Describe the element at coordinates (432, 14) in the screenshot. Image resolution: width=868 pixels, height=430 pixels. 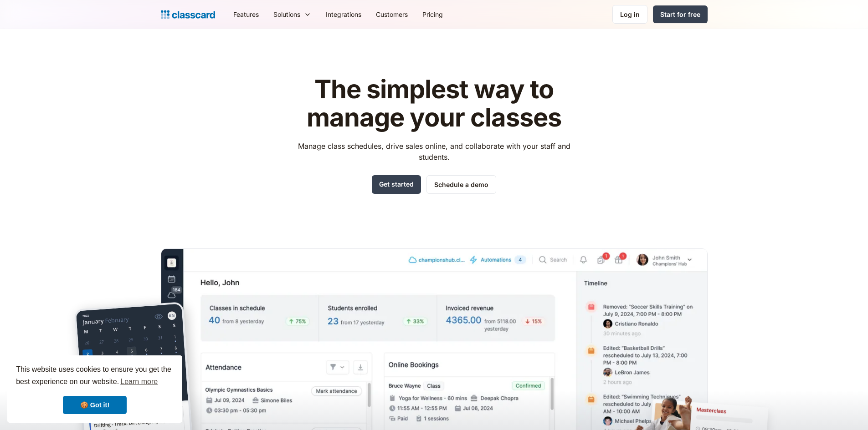
I see `a: Pricing` at that location.